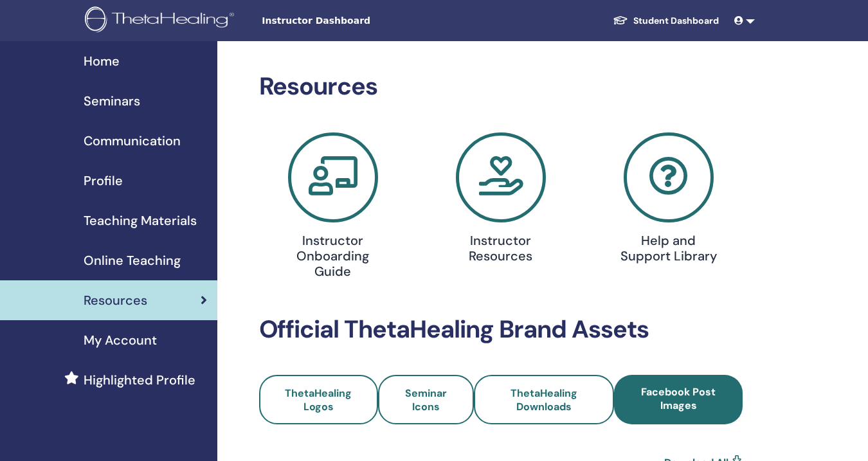 This screenshot has height=461, width=868. Describe the element at coordinates (140, 221) in the screenshot. I see `span: Teaching Materials` at that location.